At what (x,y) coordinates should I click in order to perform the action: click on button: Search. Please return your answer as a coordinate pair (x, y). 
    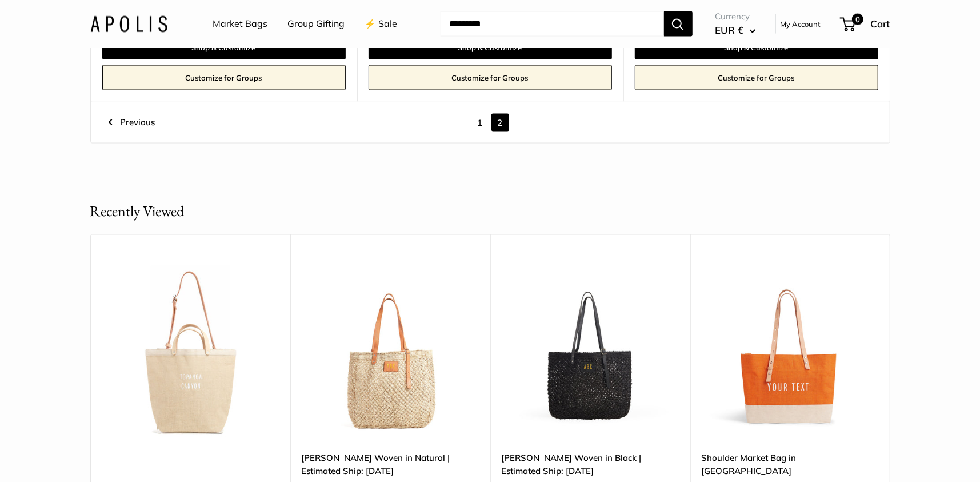
    Looking at the image, I should click on (678, 24).